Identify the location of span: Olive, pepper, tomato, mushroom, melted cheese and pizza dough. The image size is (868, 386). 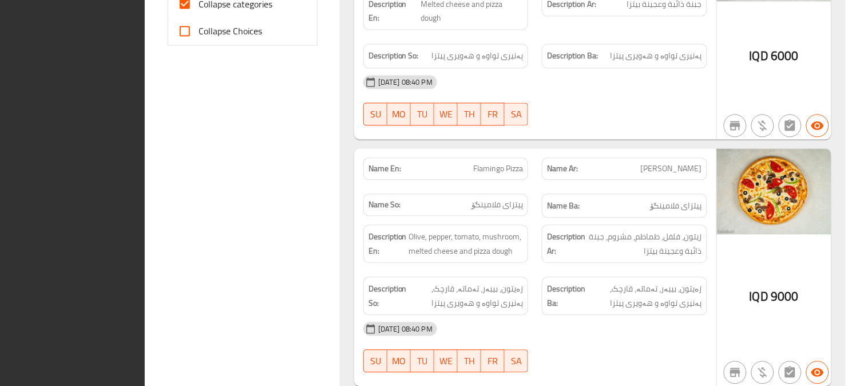
(466, 244).